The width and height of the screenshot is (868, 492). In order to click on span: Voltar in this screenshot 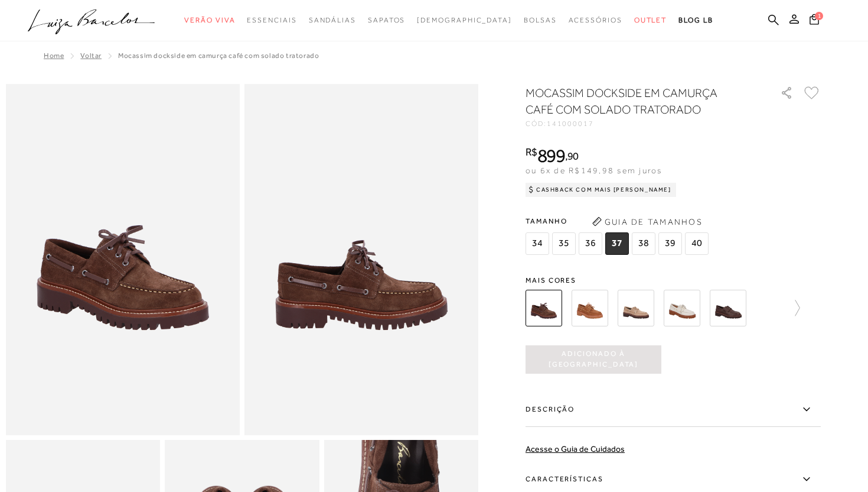, I will do `click(91, 56)`.